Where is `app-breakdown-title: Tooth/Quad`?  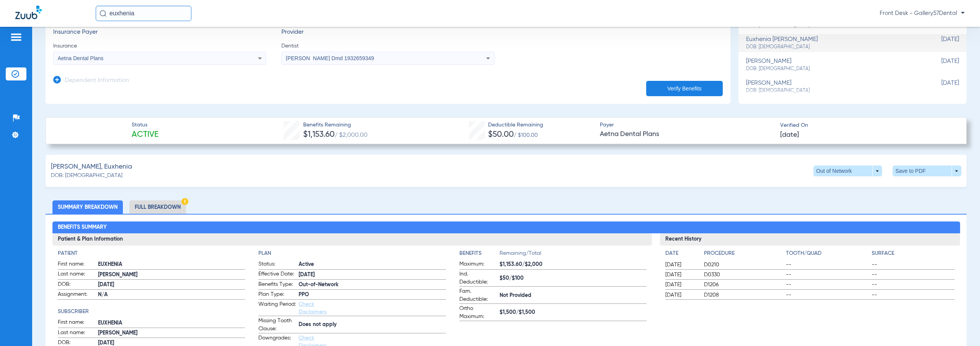 app-breakdown-title: Tooth/Quad is located at coordinates (827, 254).